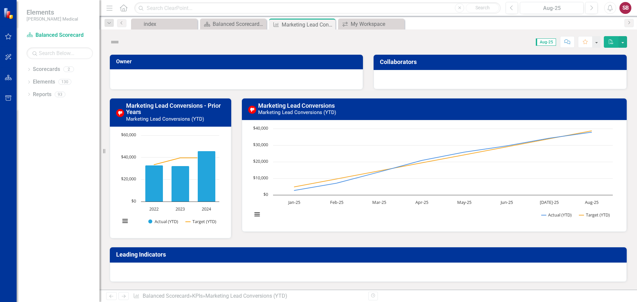 The image size is (637, 302). I want to click on a: index, so click(164, 24).